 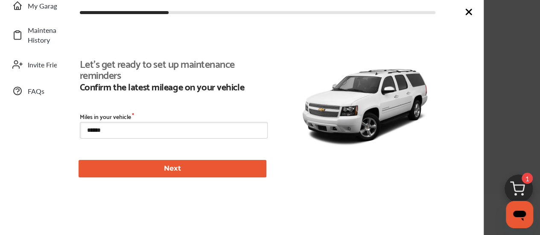 What do you see at coordinates (58, 91) in the screenshot?
I see `span: FAQs` at bounding box center [58, 91].